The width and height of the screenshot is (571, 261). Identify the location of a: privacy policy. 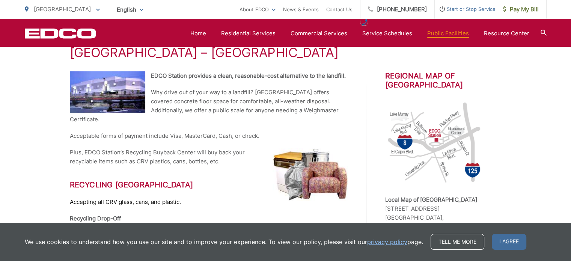
(387, 242).